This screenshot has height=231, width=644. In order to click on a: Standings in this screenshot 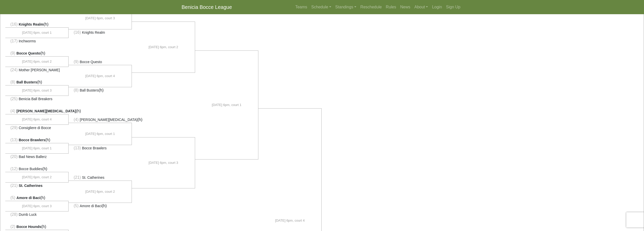, I will do `click(346, 7)`.